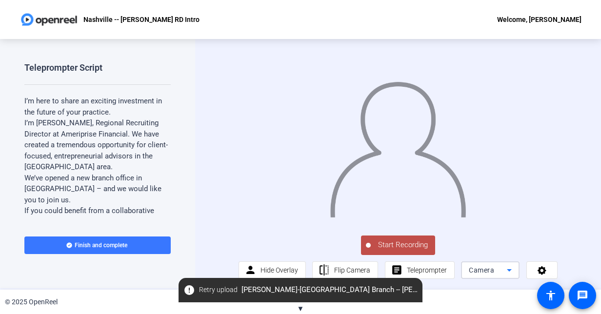 The height and width of the screenshot is (314, 601). I want to click on button: Finish and complete, so click(98, 245).